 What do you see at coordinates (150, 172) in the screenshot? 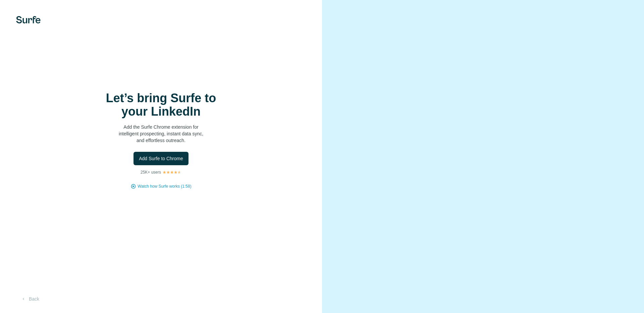
I see `p: 25K+ users` at bounding box center [150, 172].